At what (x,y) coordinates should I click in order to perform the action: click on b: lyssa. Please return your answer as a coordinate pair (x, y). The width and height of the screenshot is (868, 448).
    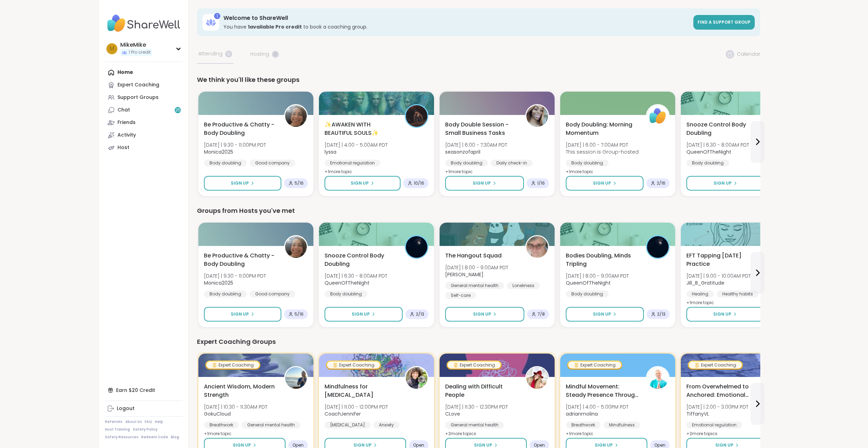
    Looking at the image, I should click on (330, 152).